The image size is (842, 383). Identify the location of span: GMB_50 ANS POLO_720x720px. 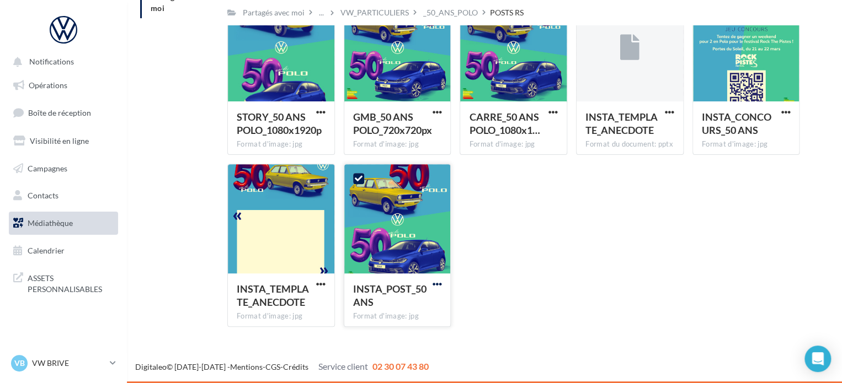
(392, 124).